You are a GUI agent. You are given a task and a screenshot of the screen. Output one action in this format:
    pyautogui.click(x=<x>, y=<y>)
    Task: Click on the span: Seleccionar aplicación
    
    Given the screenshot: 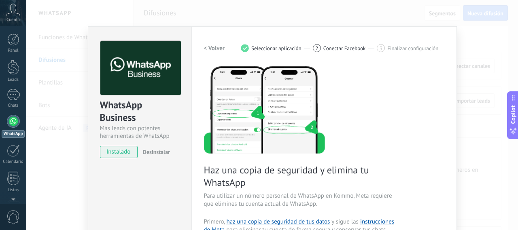 What is the action you would take?
    pyautogui.click(x=277, y=48)
    